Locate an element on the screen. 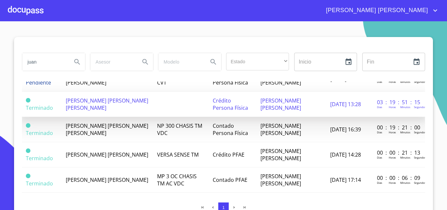 The image size is (447, 210). p: 00 : 00 : 21 : 13 is located at coordinates (399, 153).